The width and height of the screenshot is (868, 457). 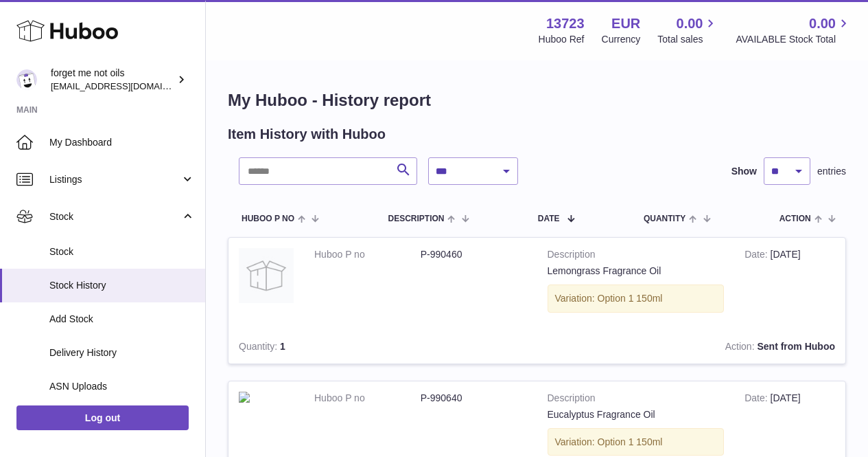 I want to click on dd: P-990640, so click(x=474, y=398).